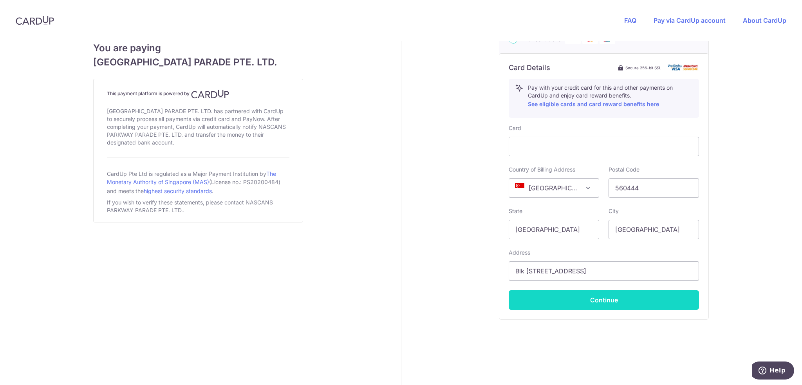 This screenshot has height=385, width=802. What do you see at coordinates (519, 253) in the screenshot?
I see `label: Address` at bounding box center [519, 253].